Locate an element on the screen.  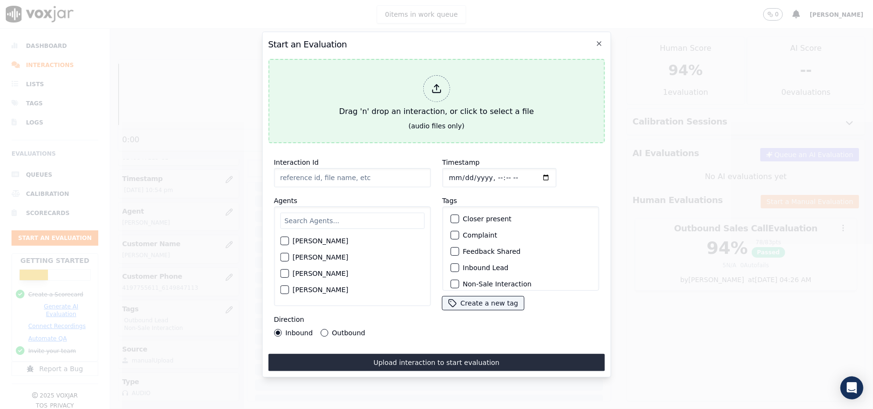
label: Closer present is located at coordinates (487, 219).